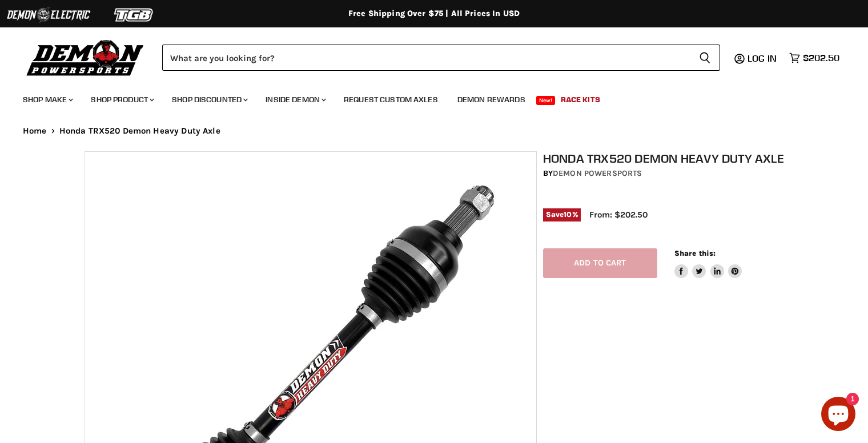  I want to click on span: Save %, so click(562, 215).